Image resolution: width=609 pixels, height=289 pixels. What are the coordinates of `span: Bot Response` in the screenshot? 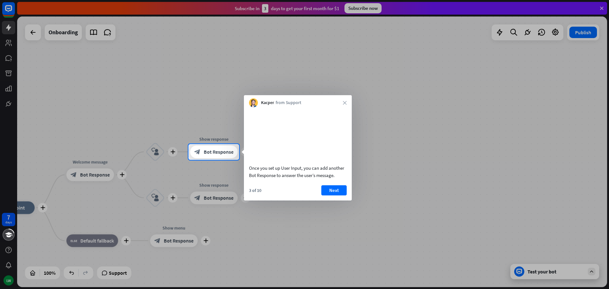 It's located at (218, 152).